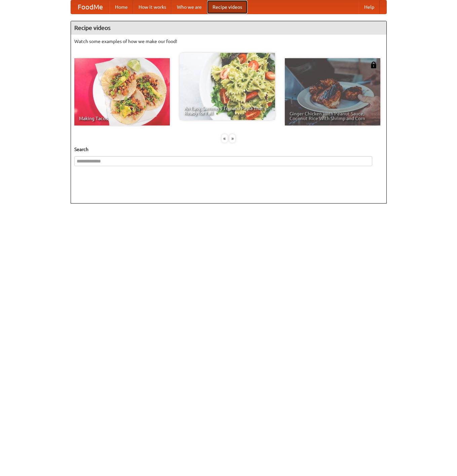 This screenshot has width=457, height=476. I want to click on a: Who we are, so click(189, 7).